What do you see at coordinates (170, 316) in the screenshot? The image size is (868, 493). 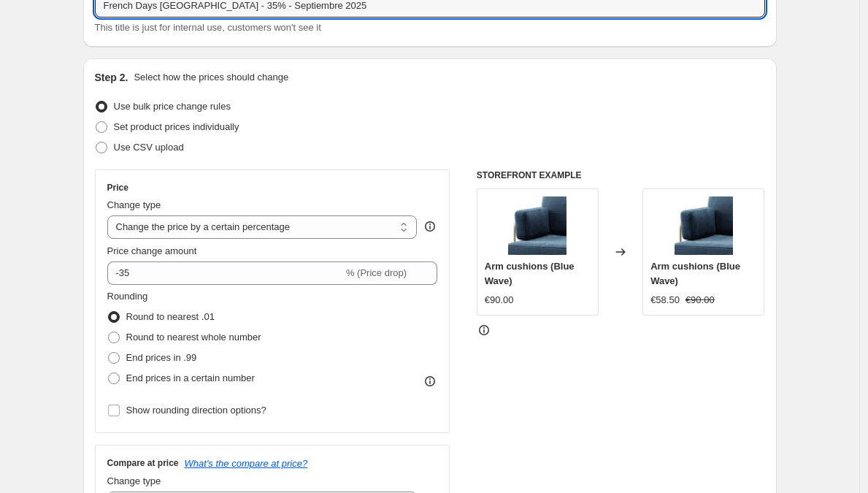 I see `span: Round to nearest .01` at bounding box center [170, 316].